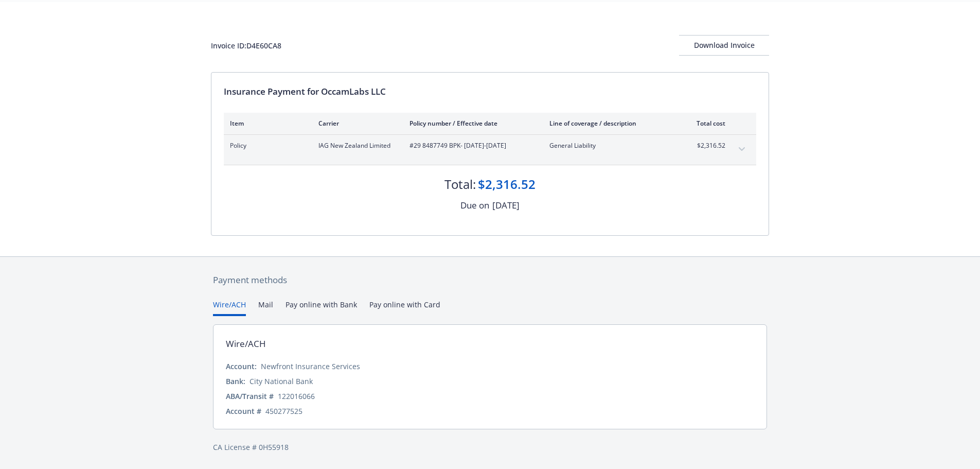 The height and width of the screenshot is (469, 980). Describe the element at coordinates (243, 410) in the screenshot. I see `div: Account #` at that location.